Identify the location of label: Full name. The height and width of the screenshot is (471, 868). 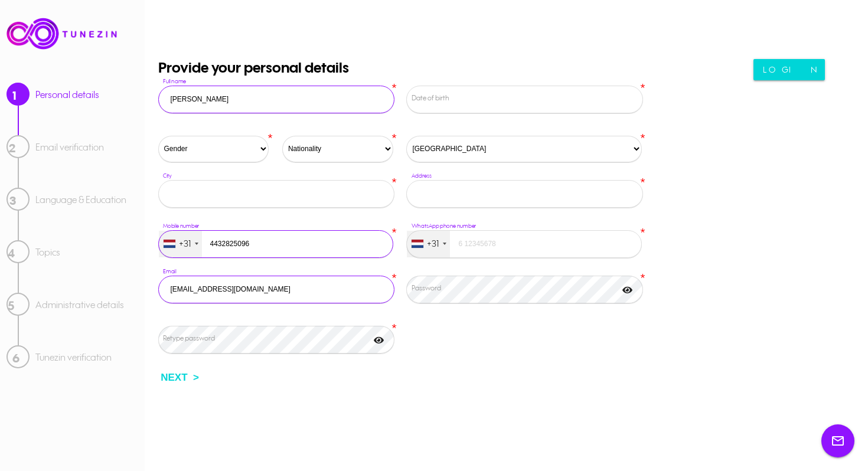
(255, 81).